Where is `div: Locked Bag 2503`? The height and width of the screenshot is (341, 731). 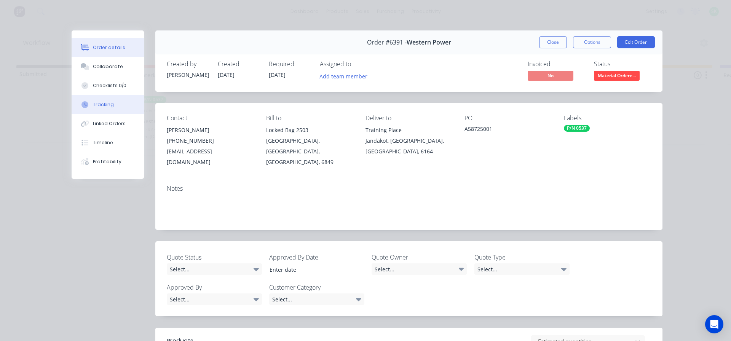
div: Locked Bag 2503 is located at coordinates (309, 130).